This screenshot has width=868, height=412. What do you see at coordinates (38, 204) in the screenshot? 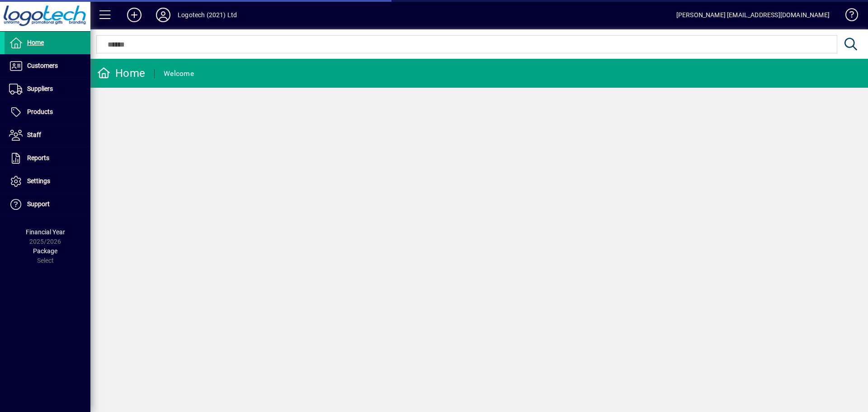
I see `span: Support` at bounding box center [38, 204].